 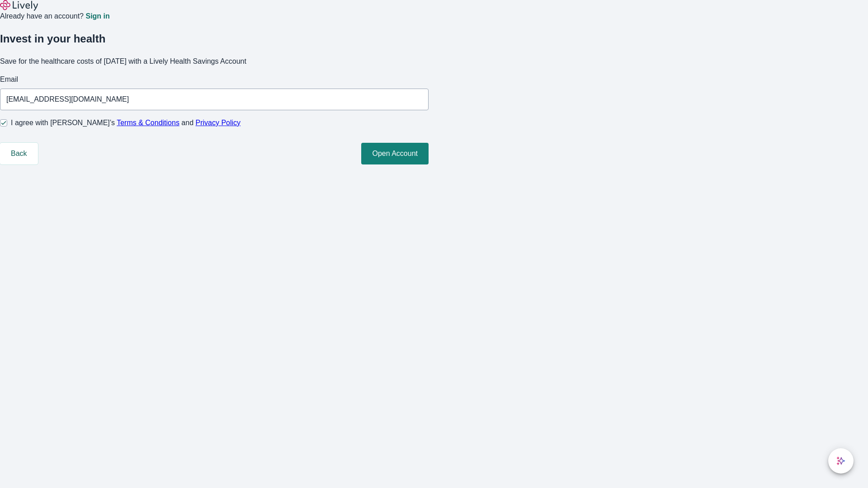 What do you see at coordinates (395, 154) in the screenshot?
I see `button: Open Account` at bounding box center [395, 154].